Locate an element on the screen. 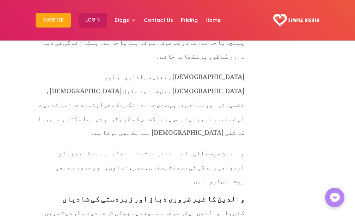 The width and height of the screenshot is (355, 216). span: والدین کا غیر ضروری دباؤ اور زبردستی کی شادیاں is located at coordinates (153, 196).